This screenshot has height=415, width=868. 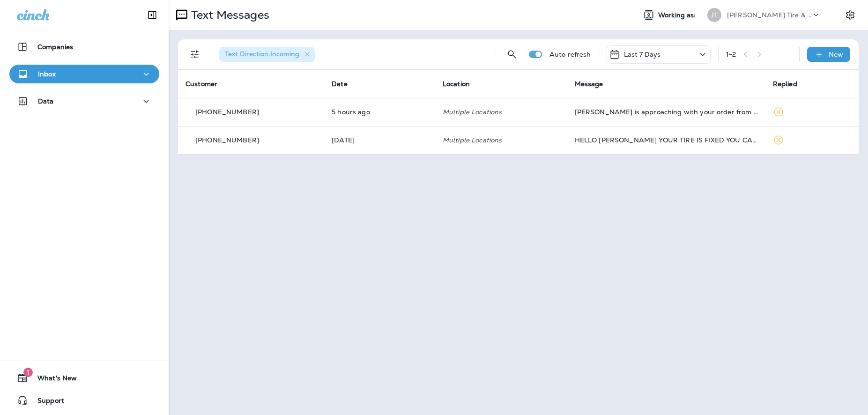 What do you see at coordinates (835, 55) in the screenshot?
I see `p: New` at bounding box center [835, 55].